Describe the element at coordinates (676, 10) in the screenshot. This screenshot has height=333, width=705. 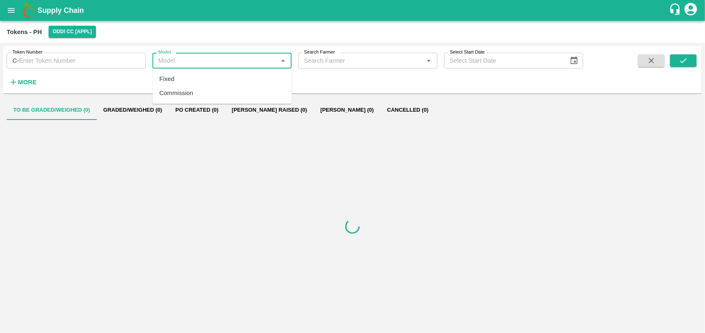
I see `div: customer-support` at that location.